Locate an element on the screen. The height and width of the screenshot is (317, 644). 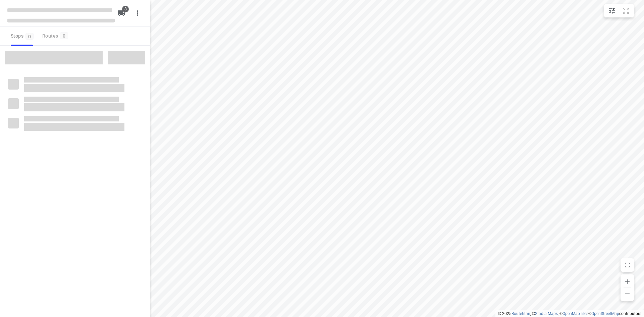
a: OpenStreetMap is located at coordinates (605, 313).